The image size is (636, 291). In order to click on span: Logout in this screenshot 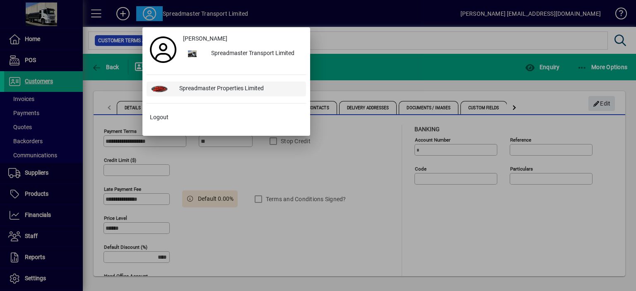, I will do `click(159, 117)`.